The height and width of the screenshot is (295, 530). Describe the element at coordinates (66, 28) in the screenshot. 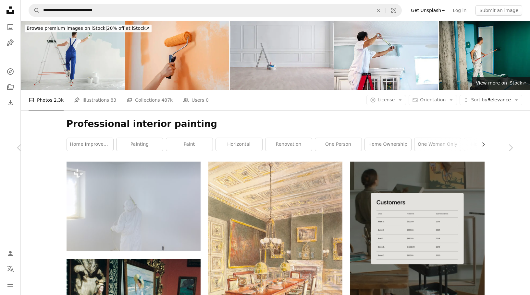

I see `span: Browse premium images on iStock |` at that location.